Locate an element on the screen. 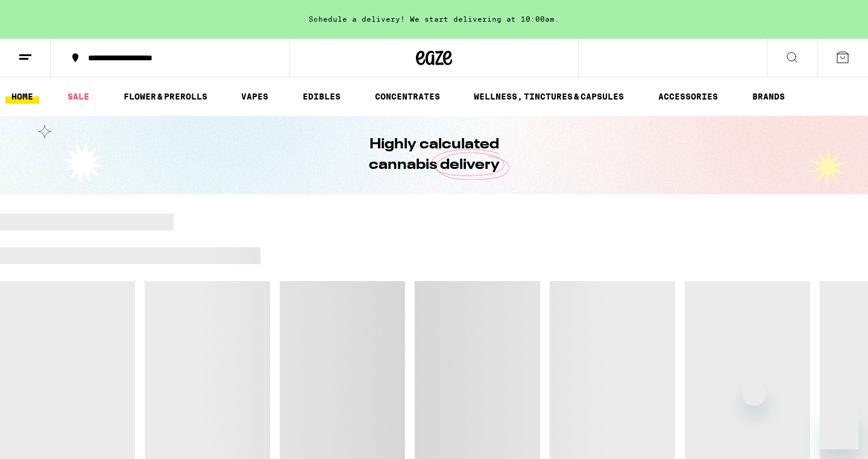 Image resolution: width=868 pixels, height=459 pixels. a: FLOWER & PREROLLS is located at coordinates (165, 97).